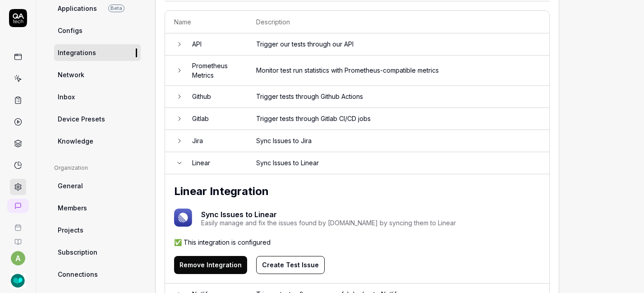  Describe the element at coordinates (76, 52) in the screenshot. I see `span: Integrations` at that location.